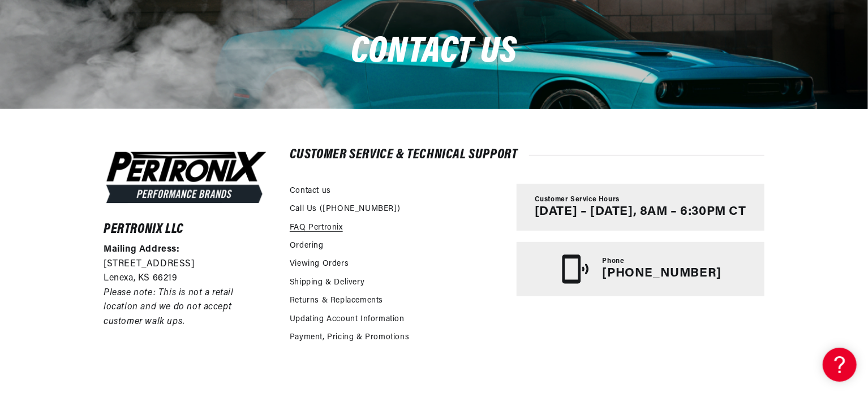  What do you see at coordinates (347, 319) in the screenshot?
I see `a: Updating Account Information` at bounding box center [347, 319].